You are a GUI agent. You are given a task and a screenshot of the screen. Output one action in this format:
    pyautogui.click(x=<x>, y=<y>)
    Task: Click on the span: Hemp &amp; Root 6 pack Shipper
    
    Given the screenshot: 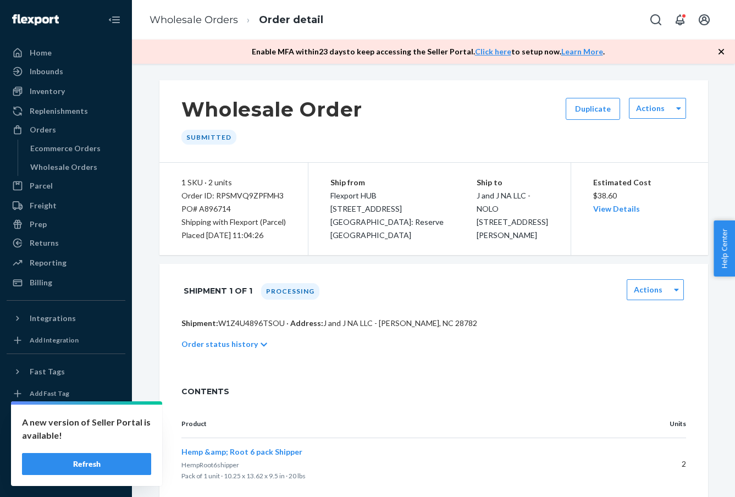 What is the action you would take?
    pyautogui.click(x=242, y=451)
    